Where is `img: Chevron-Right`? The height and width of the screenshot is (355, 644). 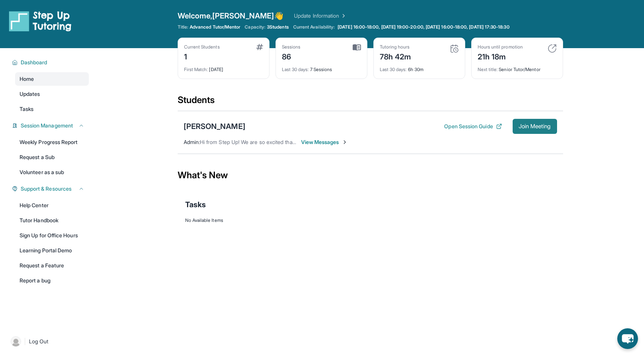 img: Chevron-Right is located at coordinates (345, 142).